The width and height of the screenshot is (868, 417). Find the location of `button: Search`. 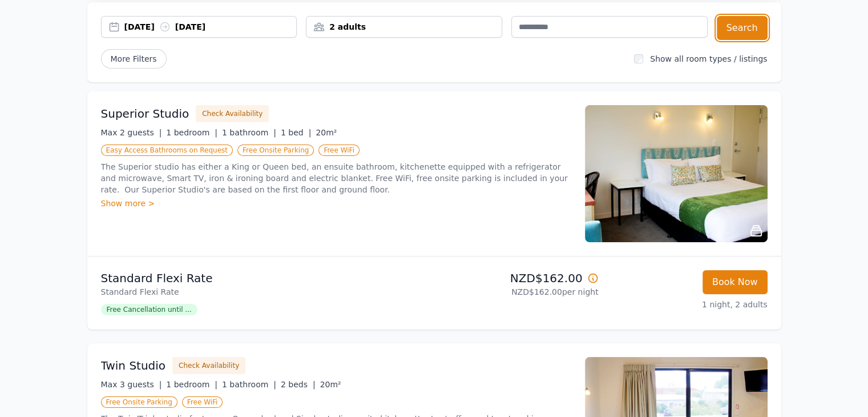

button: Search is located at coordinates (742, 28).